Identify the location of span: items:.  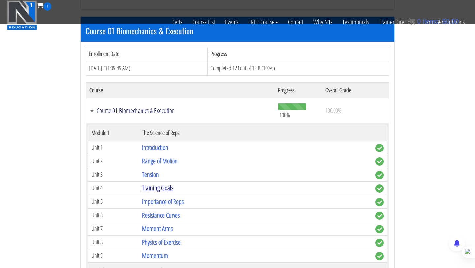
(431, 21).